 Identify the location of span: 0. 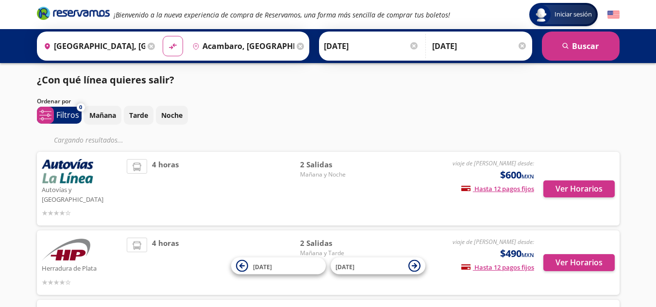
(81, 107).